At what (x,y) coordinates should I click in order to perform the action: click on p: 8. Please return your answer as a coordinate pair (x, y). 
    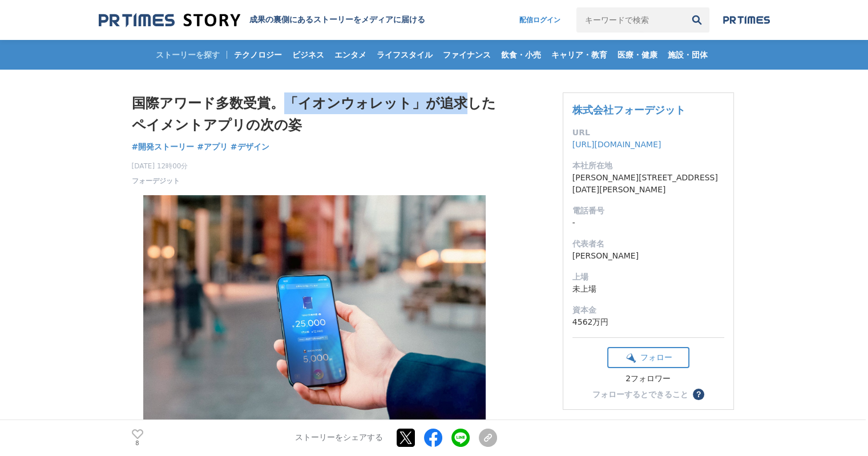
    Looking at the image, I should click on (137, 443).